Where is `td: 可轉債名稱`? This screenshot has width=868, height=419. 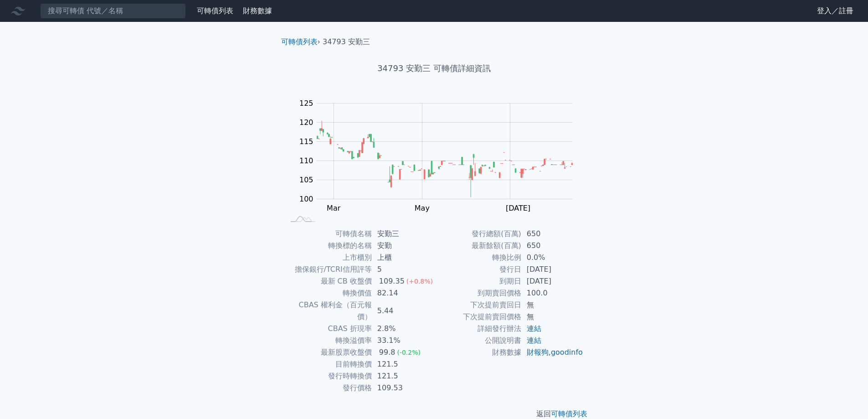 td: 可轉債名稱 is located at coordinates (328, 234).